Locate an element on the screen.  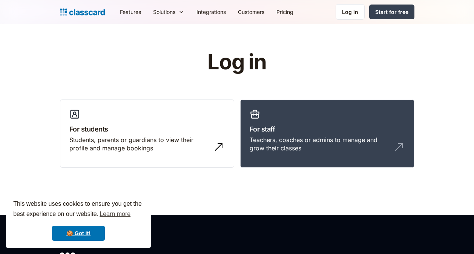
div: Log in is located at coordinates (350, 12).